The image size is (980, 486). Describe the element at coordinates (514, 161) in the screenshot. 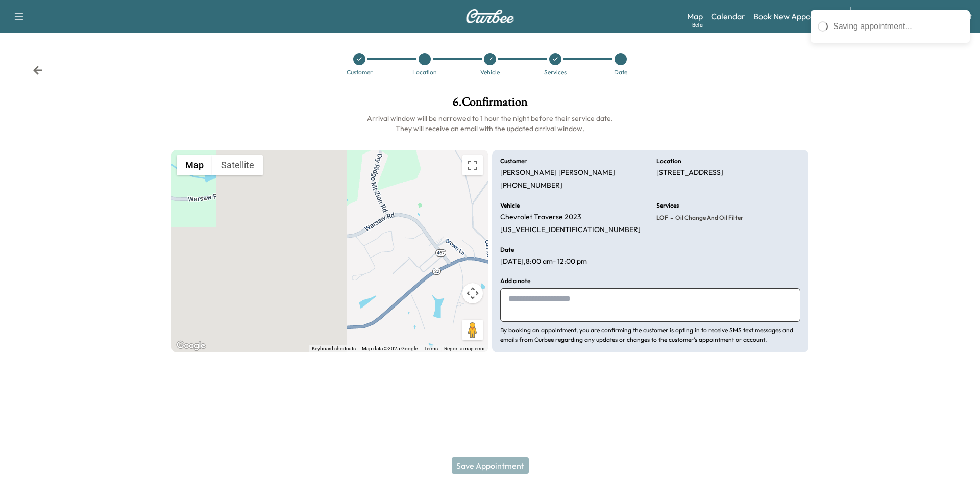

I see `h6: Customer` at that location.